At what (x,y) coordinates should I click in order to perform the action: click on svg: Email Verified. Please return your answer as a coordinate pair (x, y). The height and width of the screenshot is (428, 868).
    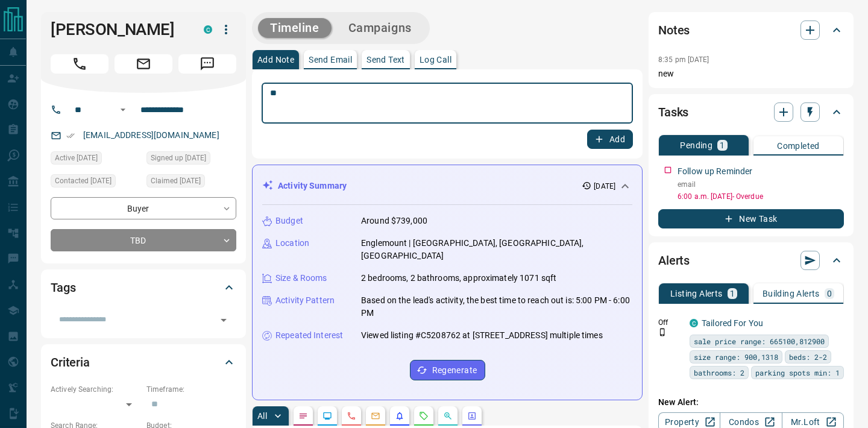
    Looking at the image, I should click on (70, 135).